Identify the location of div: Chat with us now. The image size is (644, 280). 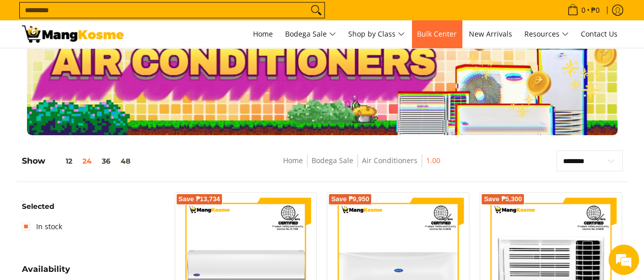
(112, 64).